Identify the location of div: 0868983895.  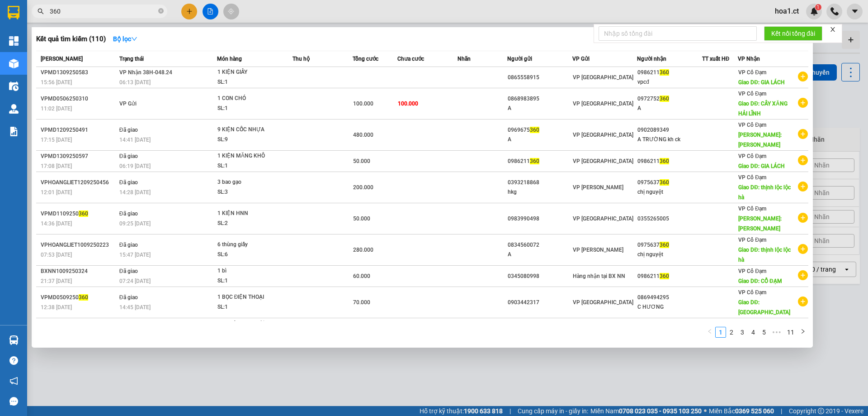
(540, 99).